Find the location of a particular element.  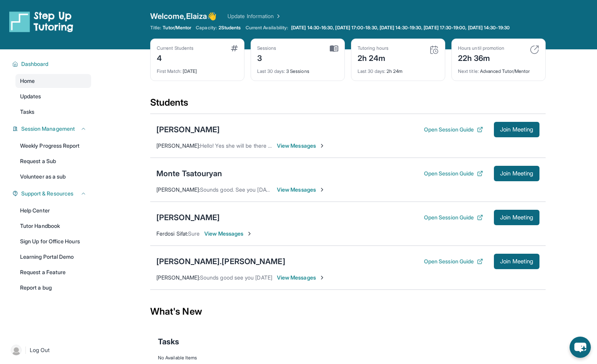

div: 3 is located at coordinates (267, 58).